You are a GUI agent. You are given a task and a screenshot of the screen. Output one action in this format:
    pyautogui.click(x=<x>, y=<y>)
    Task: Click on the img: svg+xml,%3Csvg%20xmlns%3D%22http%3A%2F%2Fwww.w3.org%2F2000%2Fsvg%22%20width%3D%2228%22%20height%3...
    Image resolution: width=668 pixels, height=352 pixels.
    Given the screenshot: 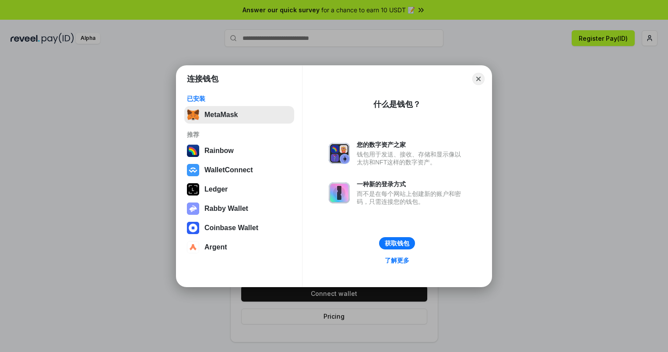 What is the action you would take?
    pyautogui.click(x=193, y=189)
    